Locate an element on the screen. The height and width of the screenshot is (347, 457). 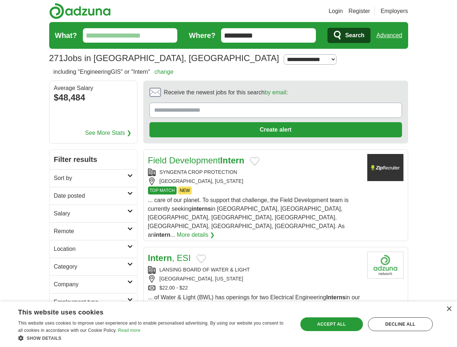
span: Show details is located at coordinates (44, 339).